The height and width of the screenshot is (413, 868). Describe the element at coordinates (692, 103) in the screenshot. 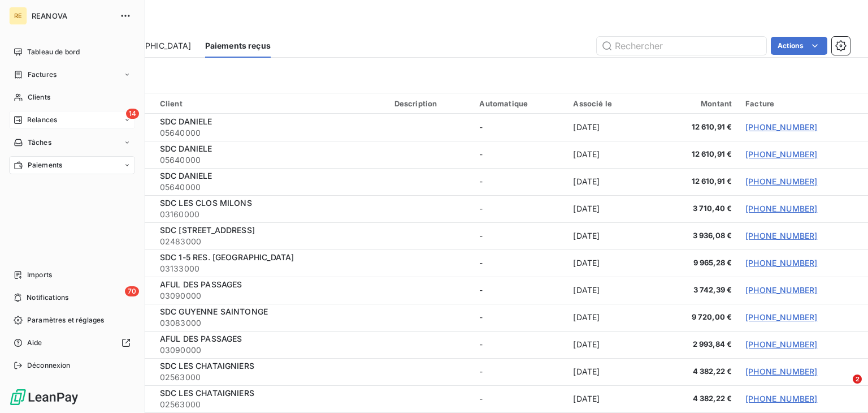

I see `div: Montant` at that location.